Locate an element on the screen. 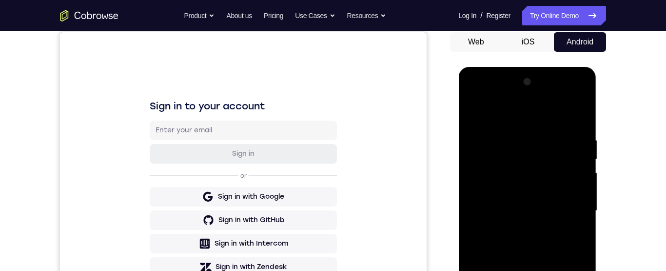 The image size is (666, 271). p: or is located at coordinates (183, 143).